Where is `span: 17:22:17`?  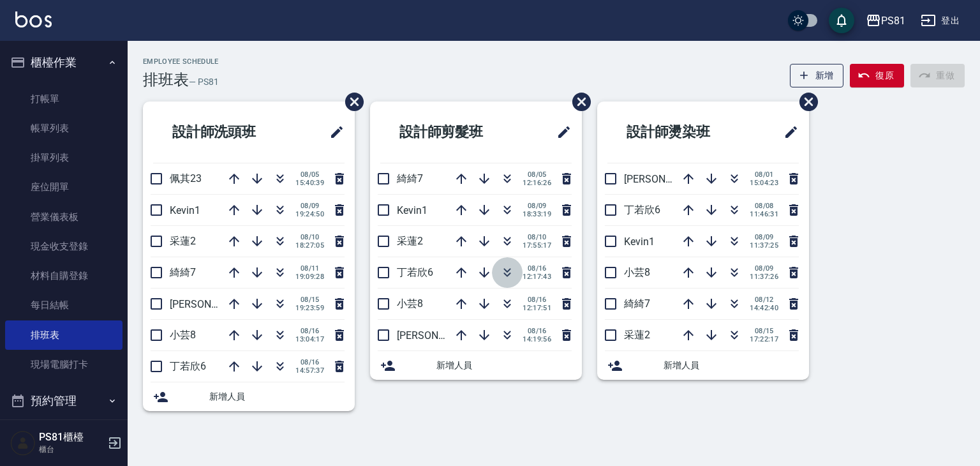
span: 17:22:17 is located at coordinates (763, 339).